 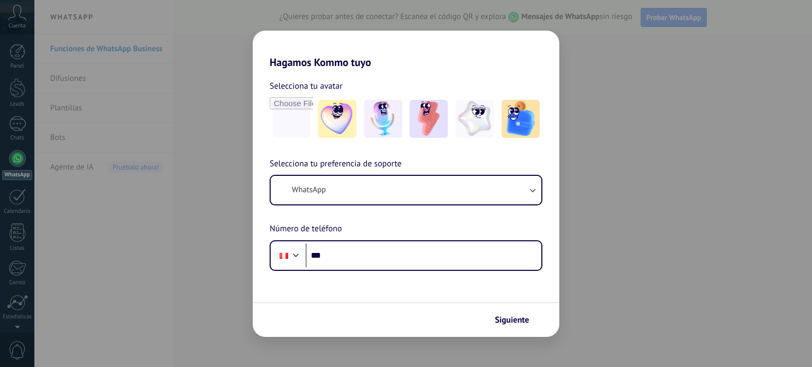 What do you see at coordinates (406, 50) in the screenshot?
I see `h2: Hagamos Kommo tuyo` at bounding box center [406, 50].